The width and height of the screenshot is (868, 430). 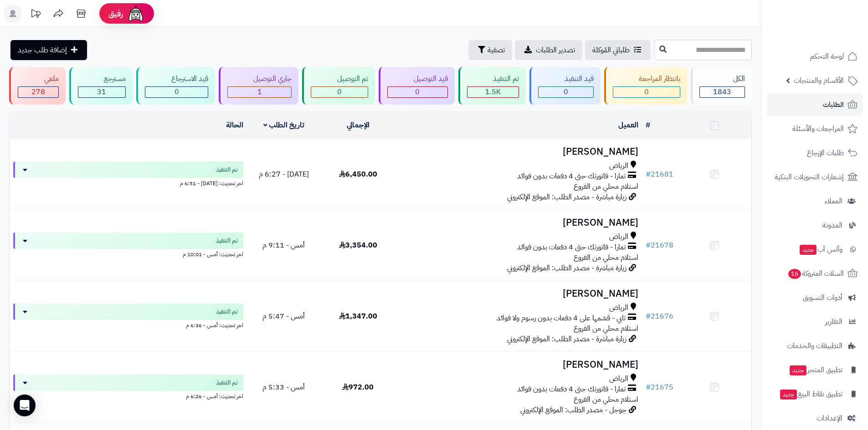 What do you see at coordinates (659, 245) in the screenshot?
I see `a: #21678` at bounding box center [659, 245].